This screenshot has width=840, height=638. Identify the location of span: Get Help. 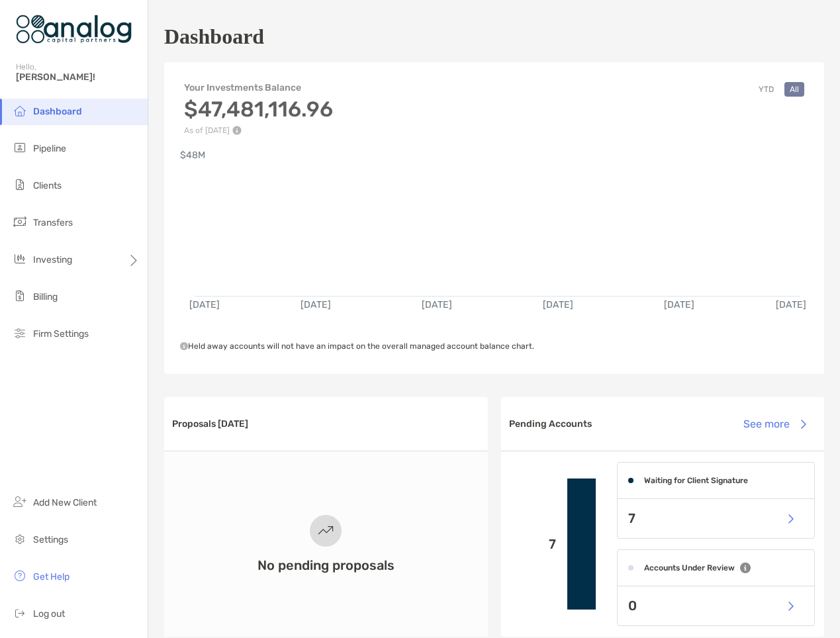
(51, 576).